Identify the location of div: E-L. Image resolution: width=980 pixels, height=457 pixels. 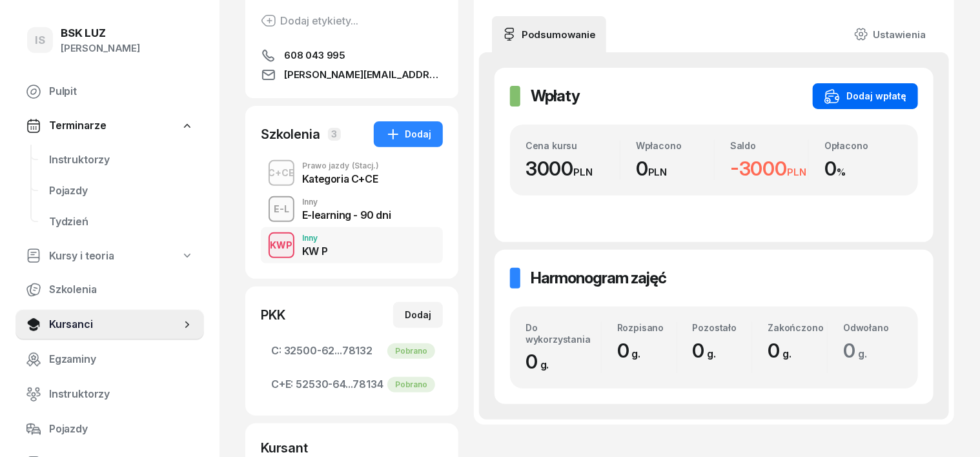
(281, 208).